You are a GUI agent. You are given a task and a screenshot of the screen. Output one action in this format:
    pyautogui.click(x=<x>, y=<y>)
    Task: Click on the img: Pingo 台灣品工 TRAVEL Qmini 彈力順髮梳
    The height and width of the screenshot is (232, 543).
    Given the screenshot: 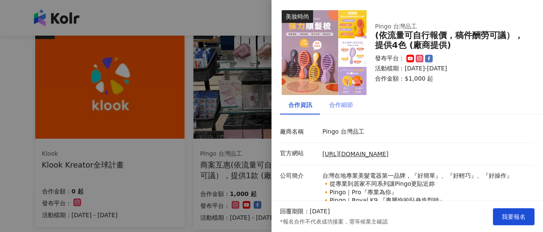 What is the action you would take?
    pyautogui.click(x=324, y=53)
    